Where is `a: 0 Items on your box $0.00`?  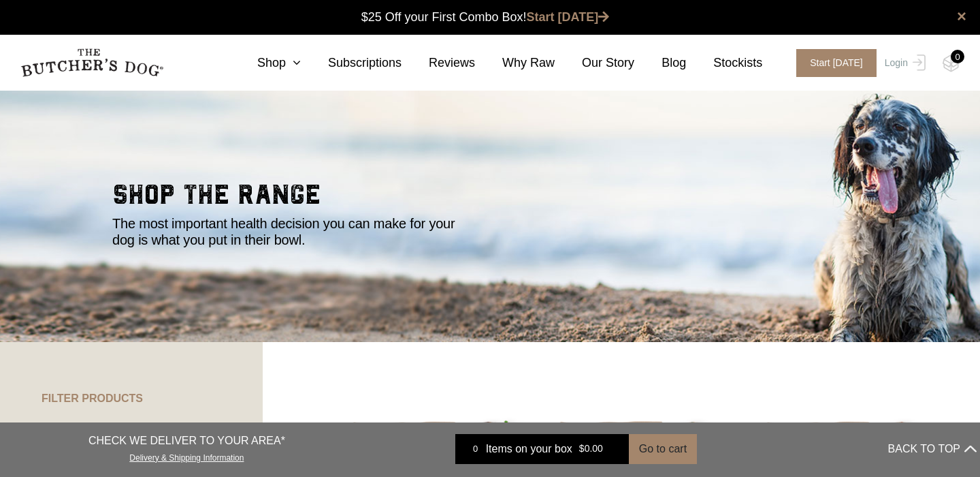
a: 0 Items on your box $0.00 is located at coordinates (541, 449).